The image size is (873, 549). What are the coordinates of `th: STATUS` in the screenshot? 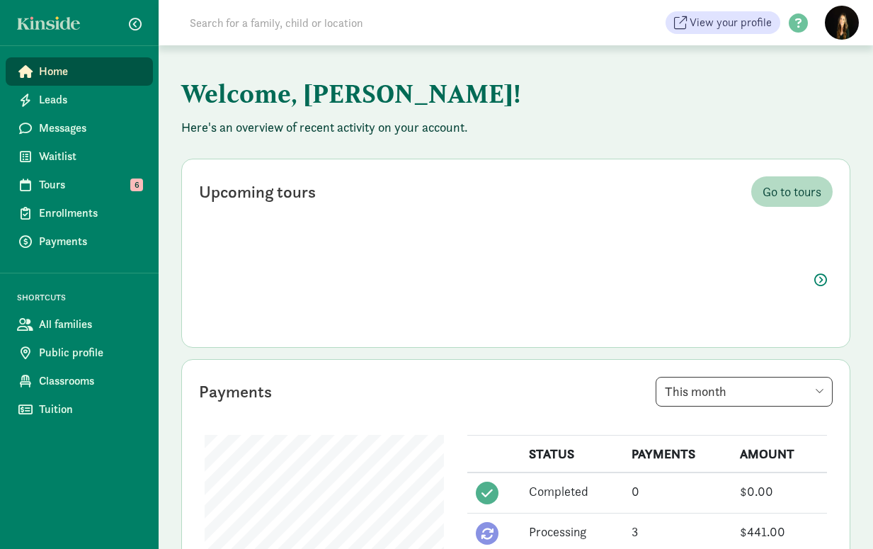 It's located at (572, 454).